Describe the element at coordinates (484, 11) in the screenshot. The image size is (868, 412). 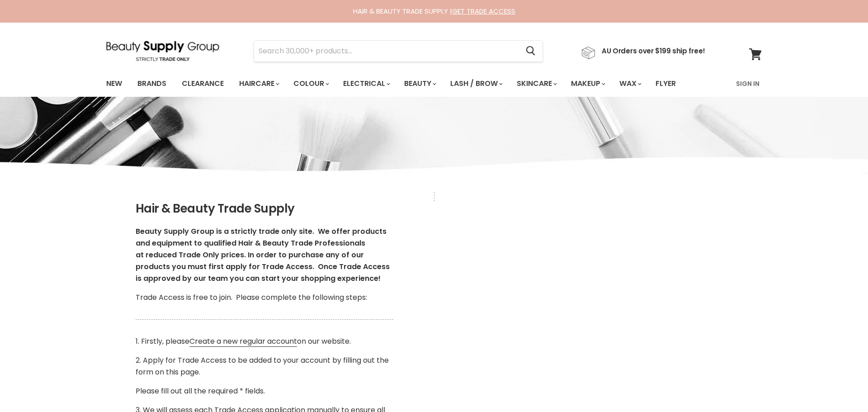
I see `a: GET TRADE ACCESS` at that location.